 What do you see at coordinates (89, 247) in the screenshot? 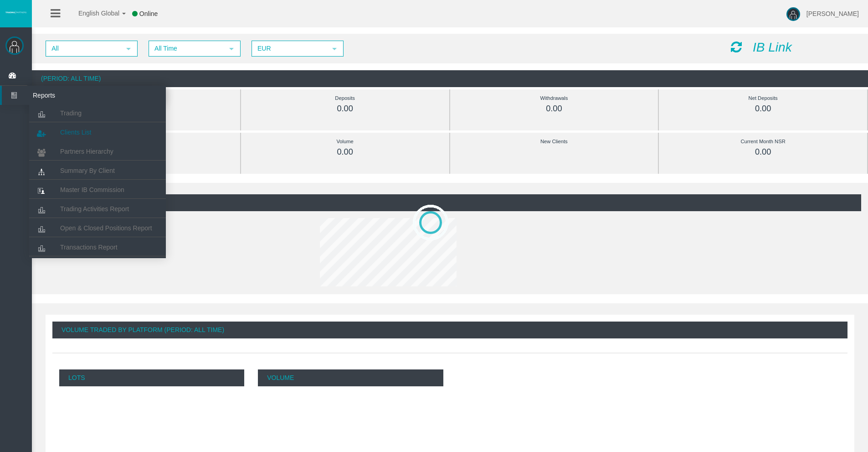
I see `span: Transactions Report` at bounding box center [89, 247].